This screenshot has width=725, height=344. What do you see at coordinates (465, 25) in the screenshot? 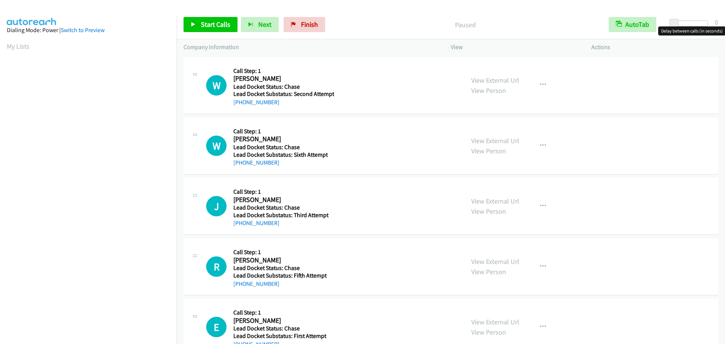
I see `p: Paused` at bounding box center [465, 25].